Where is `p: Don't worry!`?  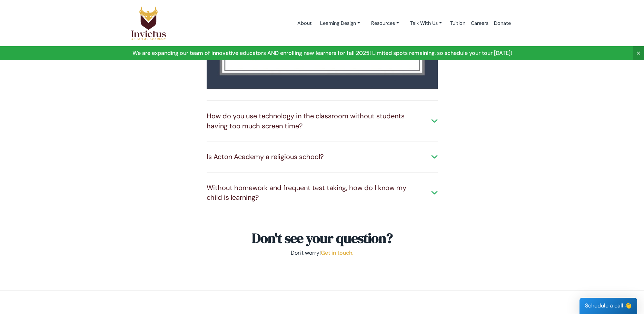
p: Don't worry! is located at coordinates (322, 253).